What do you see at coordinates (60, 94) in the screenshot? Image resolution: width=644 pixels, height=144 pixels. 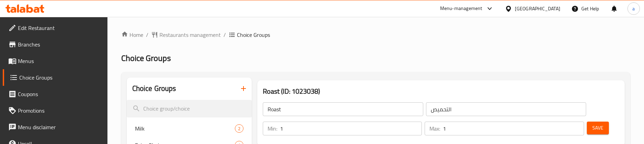 I see `span: Coupons` at bounding box center [60, 94].